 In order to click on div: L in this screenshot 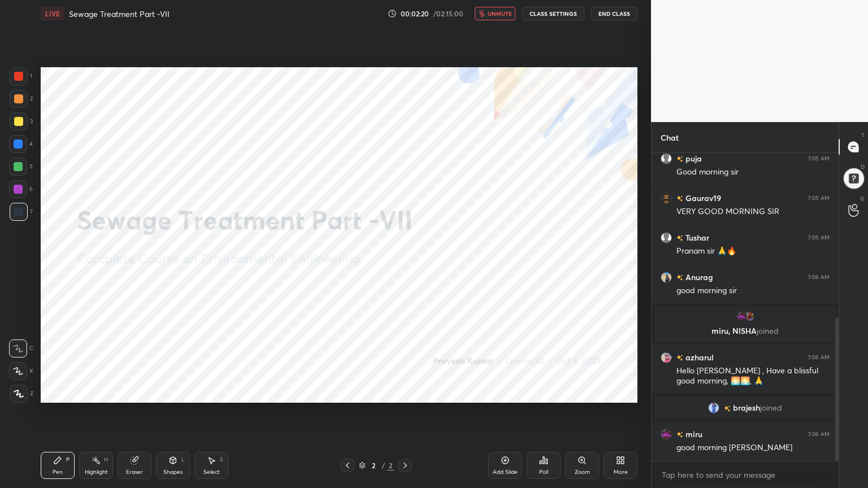, I will do `click(183, 459)`.